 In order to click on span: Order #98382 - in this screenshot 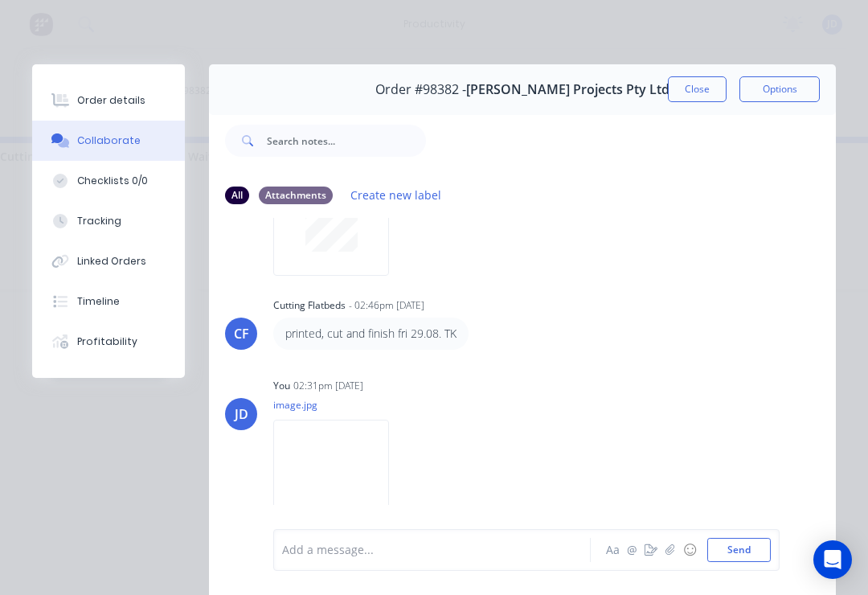, I will do `click(421, 89)`.